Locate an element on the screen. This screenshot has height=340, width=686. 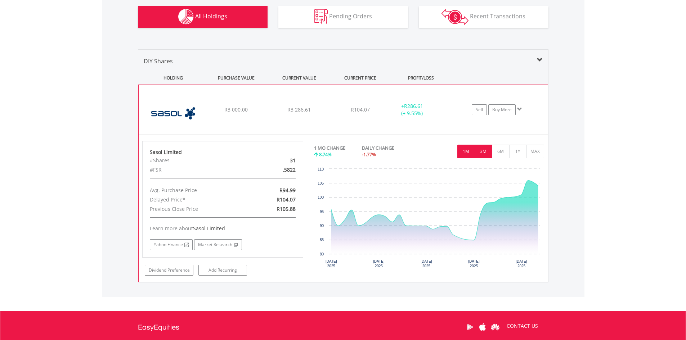
button: All Holdings is located at coordinates (203, 17).